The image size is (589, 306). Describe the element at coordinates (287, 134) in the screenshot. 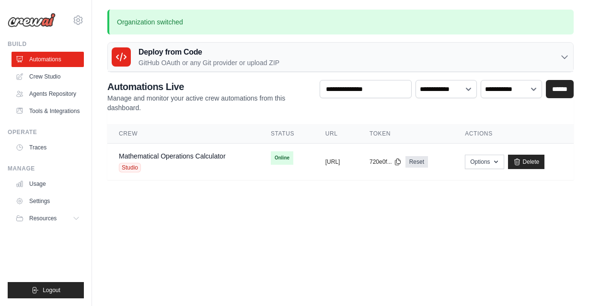

I see `th: Status` at that location.